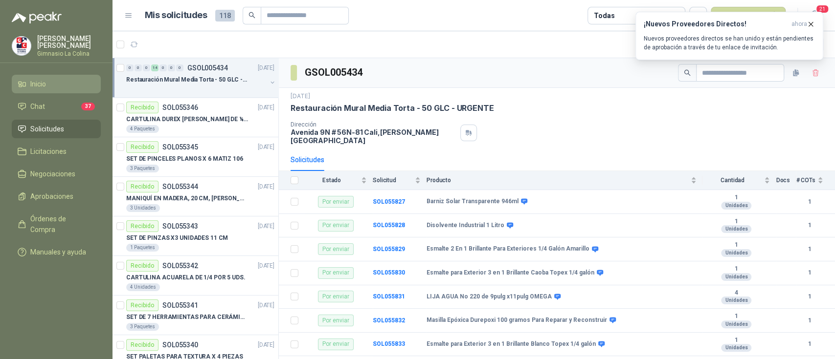  I want to click on div: 3 Unidades, so click(143, 208).